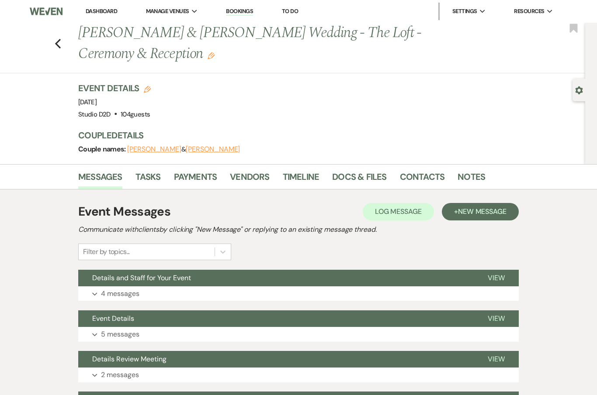 Image resolution: width=597 pixels, height=395 pixels. What do you see at coordinates (359, 180) in the screenshot?
I see `a: Docs & Files` at bounding box center [359, 180].